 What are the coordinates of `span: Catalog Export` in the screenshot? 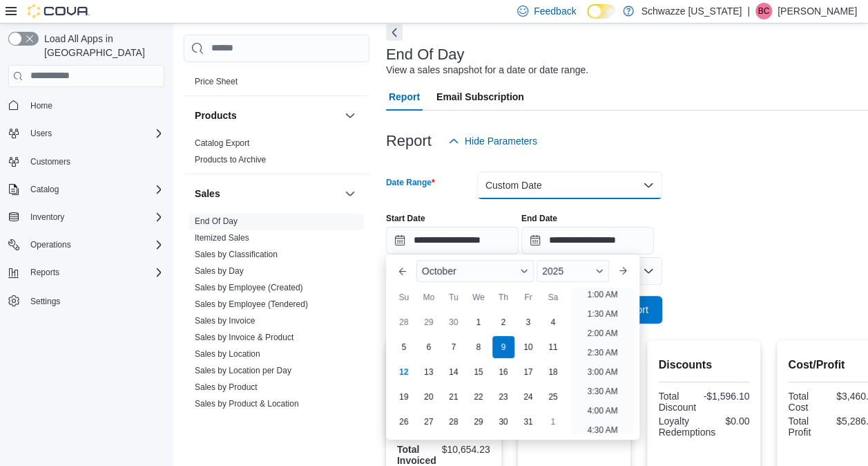 It's located at (222, 143).